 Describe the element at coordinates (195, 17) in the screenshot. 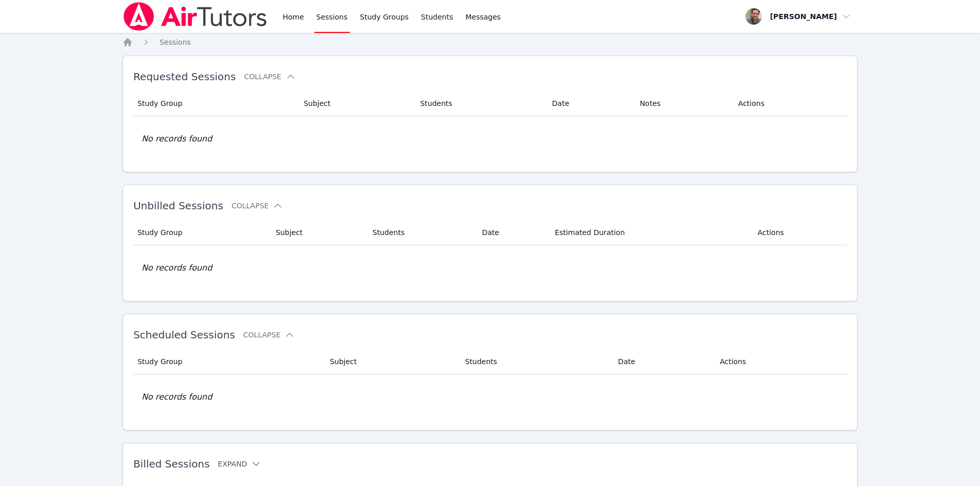

I see `img: Air Tutors` at that location.